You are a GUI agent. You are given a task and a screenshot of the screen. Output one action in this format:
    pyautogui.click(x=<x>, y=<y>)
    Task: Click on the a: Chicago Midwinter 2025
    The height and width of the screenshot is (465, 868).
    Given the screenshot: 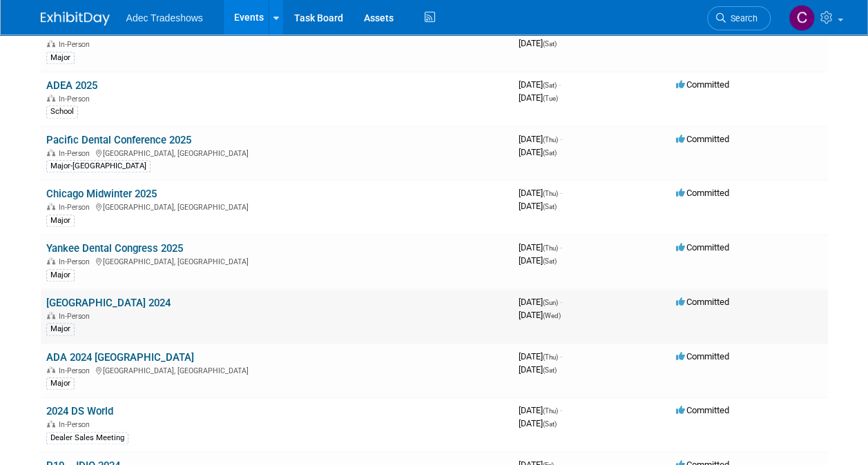 What is the action you would take?
    pyautogui.click(x=102, y=194)
    